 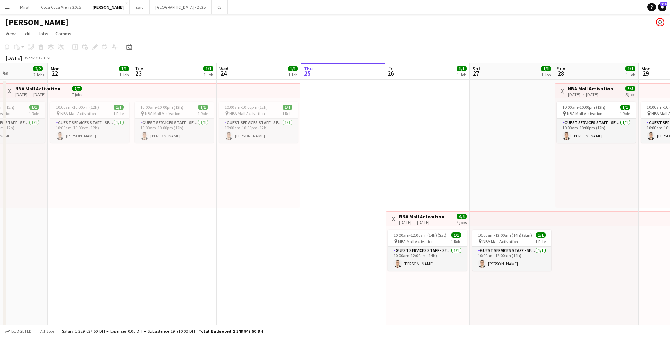 What do you see at coordinates (18, 331) in the screenshot?
I see `button: Budgeted` at bounding box center [18, 331].